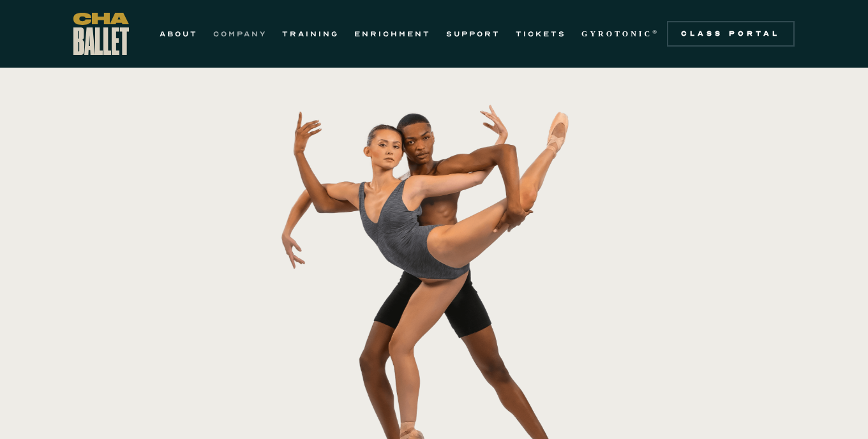  I want to click on a: COMPANY, so click(240, 34).